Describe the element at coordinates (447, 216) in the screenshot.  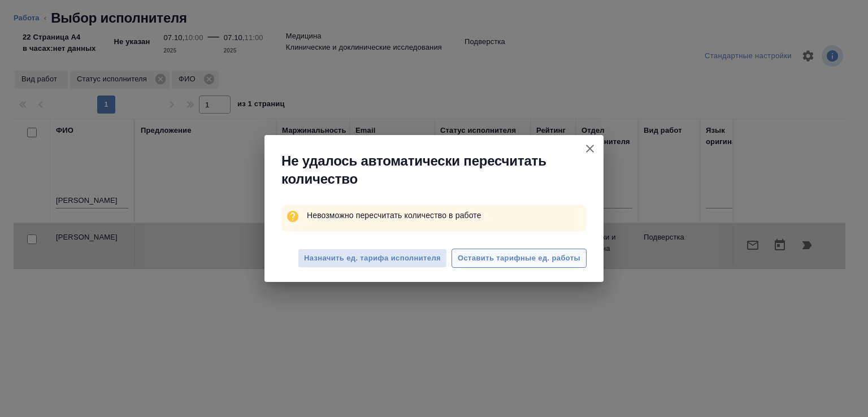
I see `p: Невозможно пересчитать количество в работе` at that location.